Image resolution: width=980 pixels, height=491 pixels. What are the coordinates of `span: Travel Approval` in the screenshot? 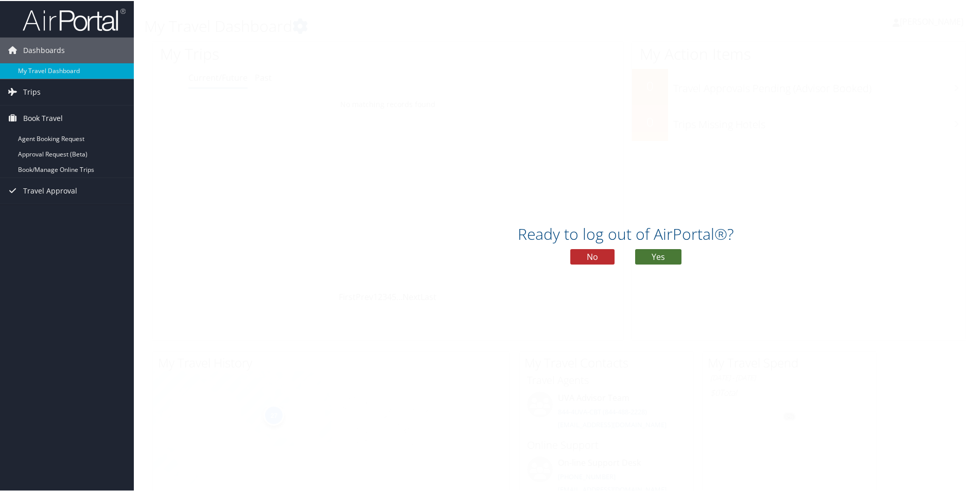 It's located at (50, 190).